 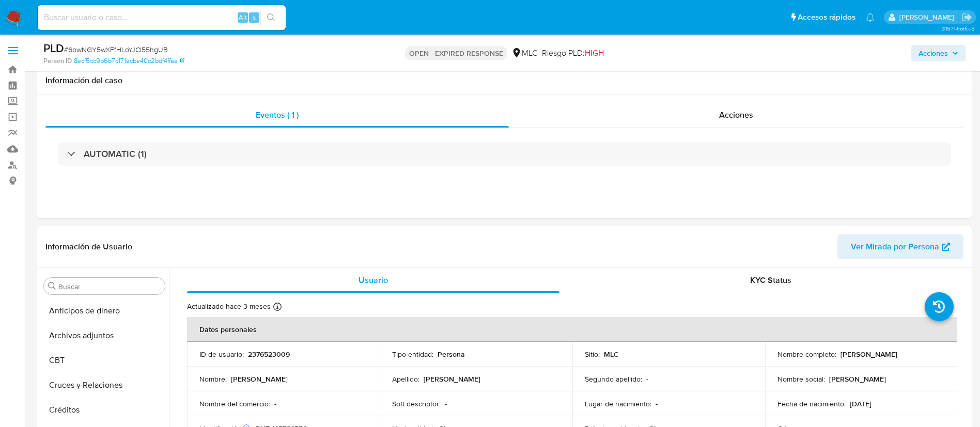 What do you see at coordinates (416, 404) in the screenshot?
I see `p: Soft descriptor :` at bounding box center [416, 404].